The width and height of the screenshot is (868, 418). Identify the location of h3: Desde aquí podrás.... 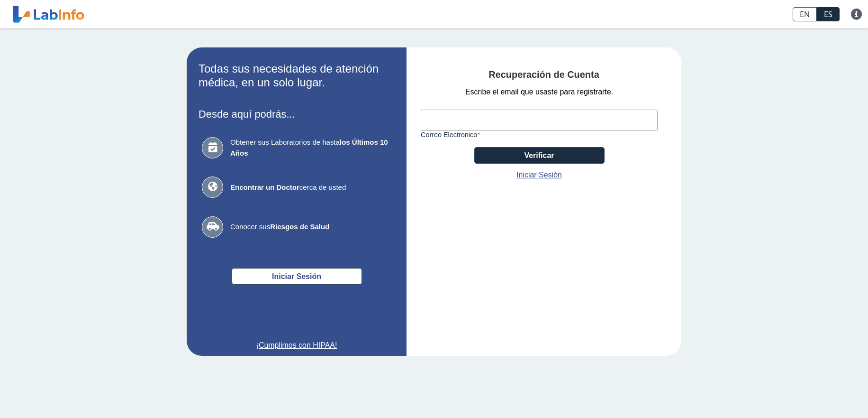
(297, 114).